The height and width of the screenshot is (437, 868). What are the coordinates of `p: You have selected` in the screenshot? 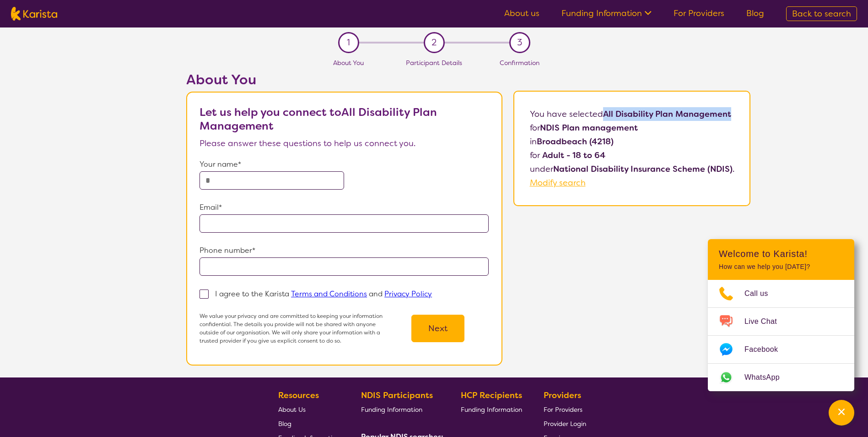 It's located at (632, 148).